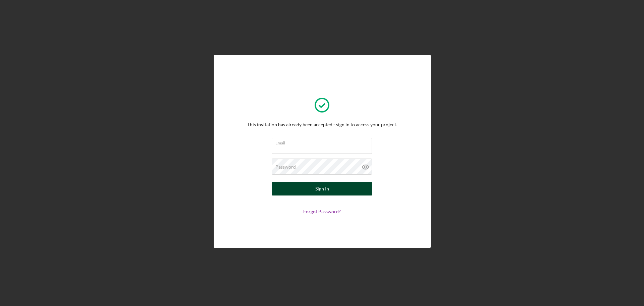 The height and width of the screenshot is (306, 644). I want to click on div: This invitation has already been accepted - sign in to access your project., so click(322, 125).